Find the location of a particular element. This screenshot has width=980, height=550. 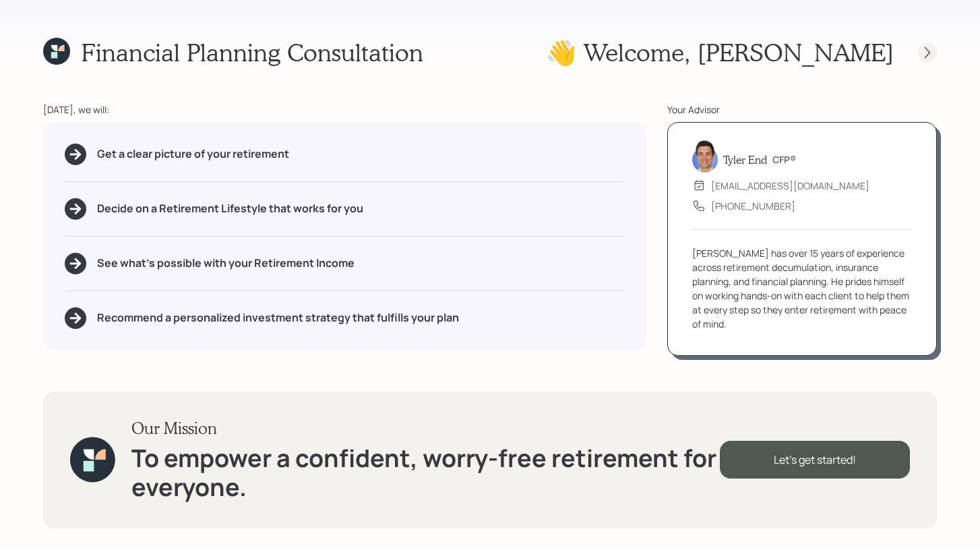

h1: To empower a confident, worry-free retirement for everyone. is located at coordinates (426, 473).